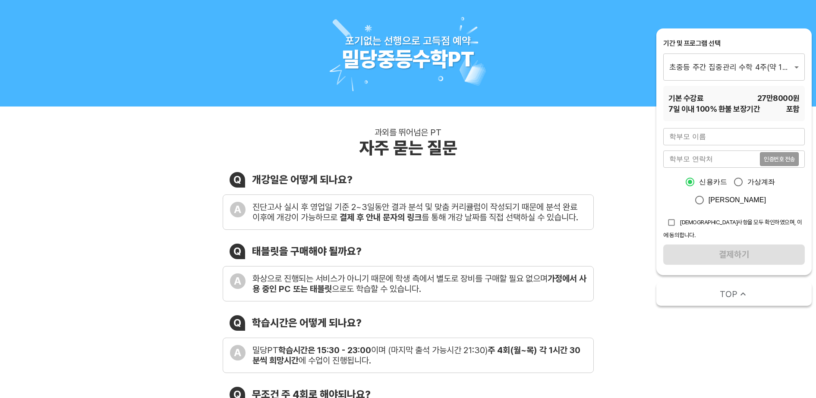 This screenshot has width=816, height=398. Describe the element at coordinates (734, 44) in the screenshot. I see `div: 기간 및 프로그램 선택` at that location.